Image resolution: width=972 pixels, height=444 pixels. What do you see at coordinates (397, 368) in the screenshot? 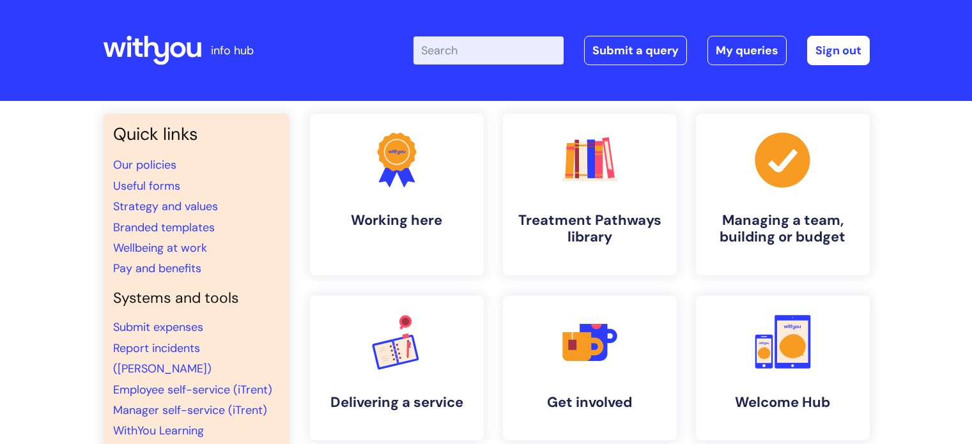
I see `a: Delivering a service` at bounding box center [397, 368].